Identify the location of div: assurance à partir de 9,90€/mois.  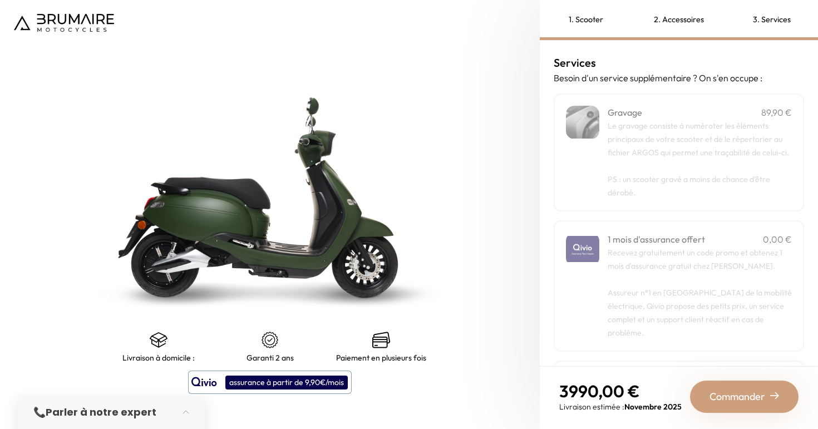
(286, 382).